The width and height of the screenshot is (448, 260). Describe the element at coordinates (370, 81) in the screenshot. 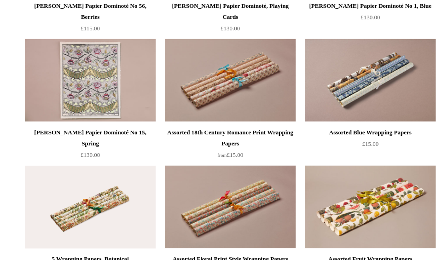

I see `img: Assorted Blue Wrapping Papers` at that location.